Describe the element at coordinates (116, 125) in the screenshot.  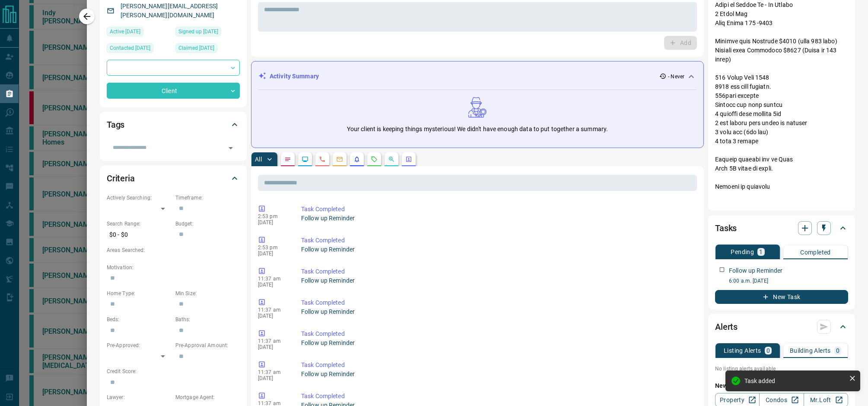
I see `h2: Tags` at that location.